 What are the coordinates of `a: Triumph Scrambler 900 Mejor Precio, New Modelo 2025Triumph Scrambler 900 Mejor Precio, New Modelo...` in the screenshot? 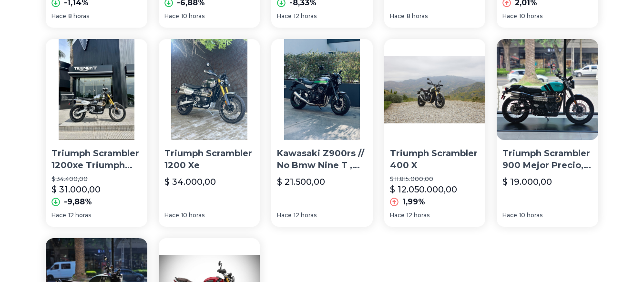 It's located at (547, 133).